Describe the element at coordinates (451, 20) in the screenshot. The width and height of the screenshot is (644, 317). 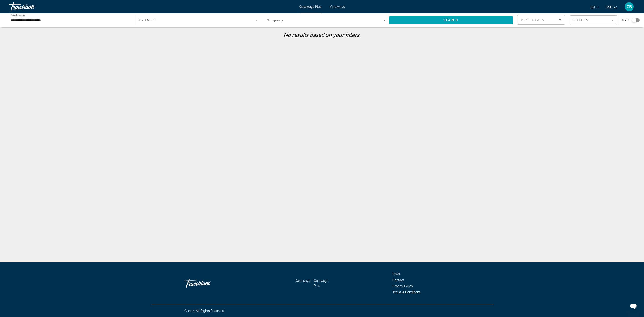
I see `span: Search` at that location.